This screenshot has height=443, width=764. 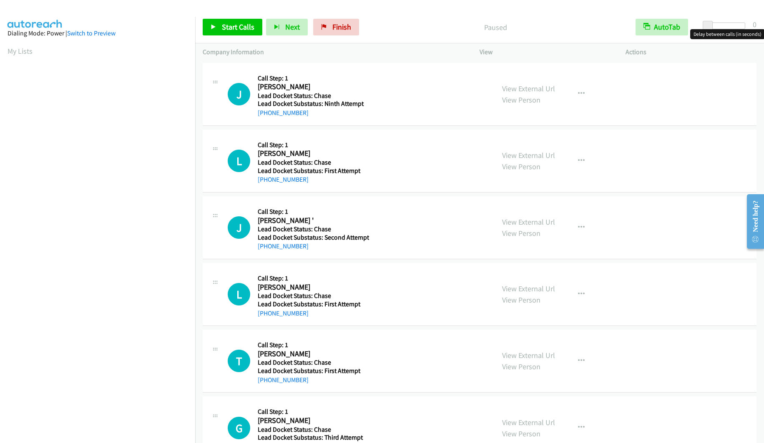 I want to click on p: Paused, so click(x=495, y=27).